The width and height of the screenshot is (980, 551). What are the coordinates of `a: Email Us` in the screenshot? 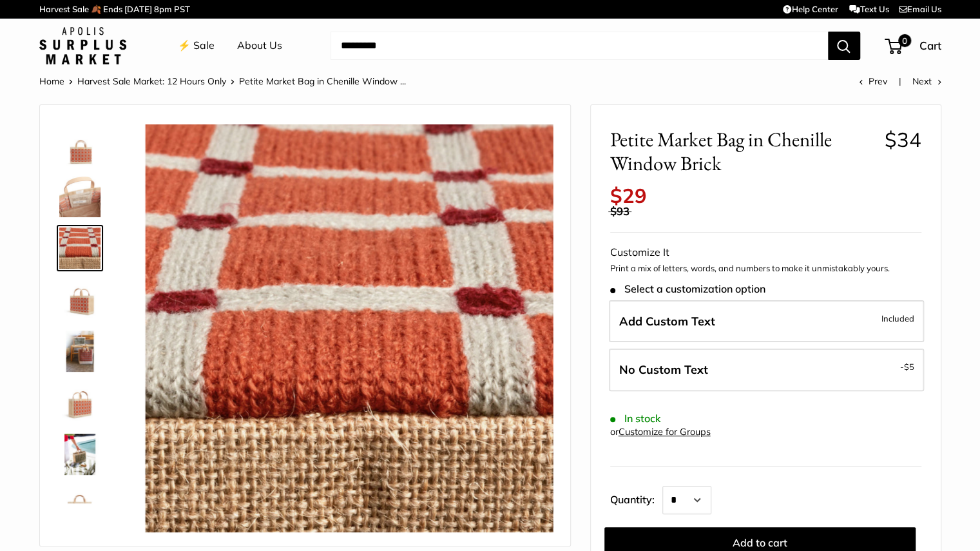 It's located at (920, 9).